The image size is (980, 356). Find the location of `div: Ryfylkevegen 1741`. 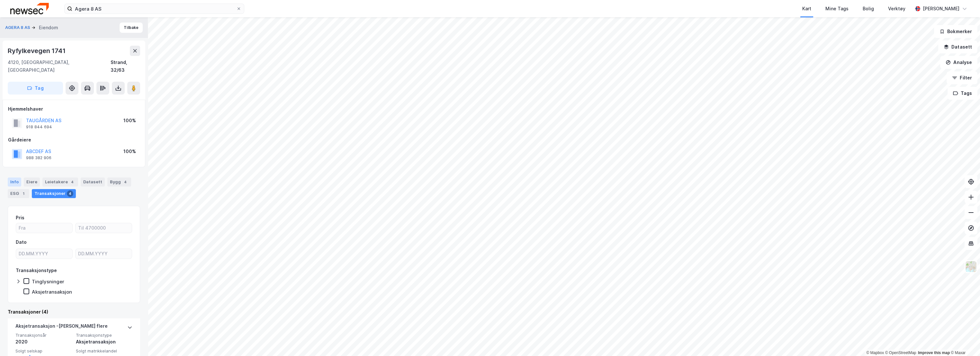

div: Ryfylkevegen 1741 is located at coordinates (37, 51).